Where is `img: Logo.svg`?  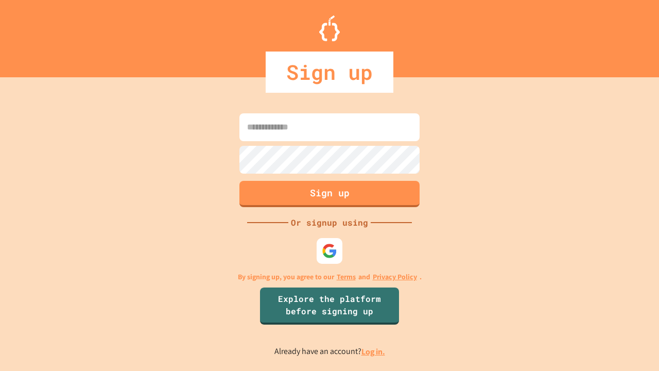 img: Logo.svg is located at coordinates (329, 28).